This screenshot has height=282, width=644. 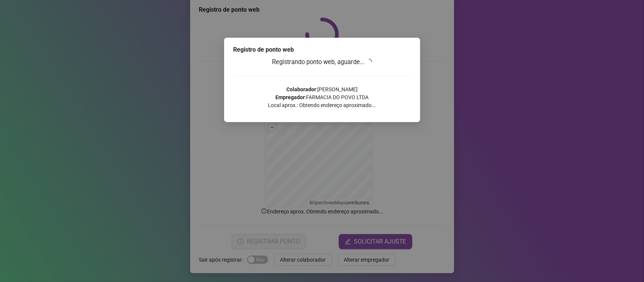 I want to click on strong: Empregador, so click(x=290, y=97).